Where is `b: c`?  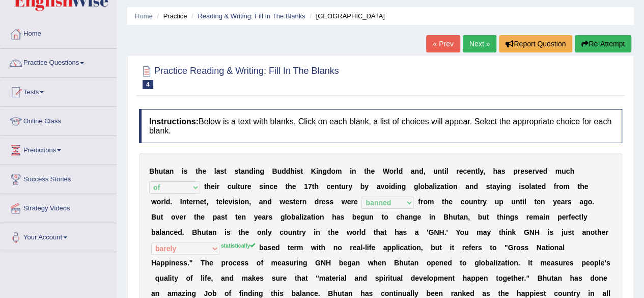 b: c is located at coordinates (465, 172).